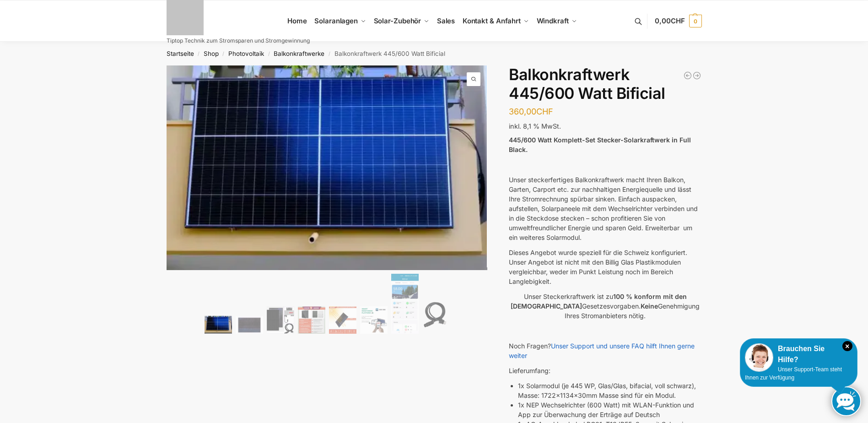  Describe the element at coordinates (436, 315) in the screenshot. I see `img: Anschlusskabel-3meter` at that location.